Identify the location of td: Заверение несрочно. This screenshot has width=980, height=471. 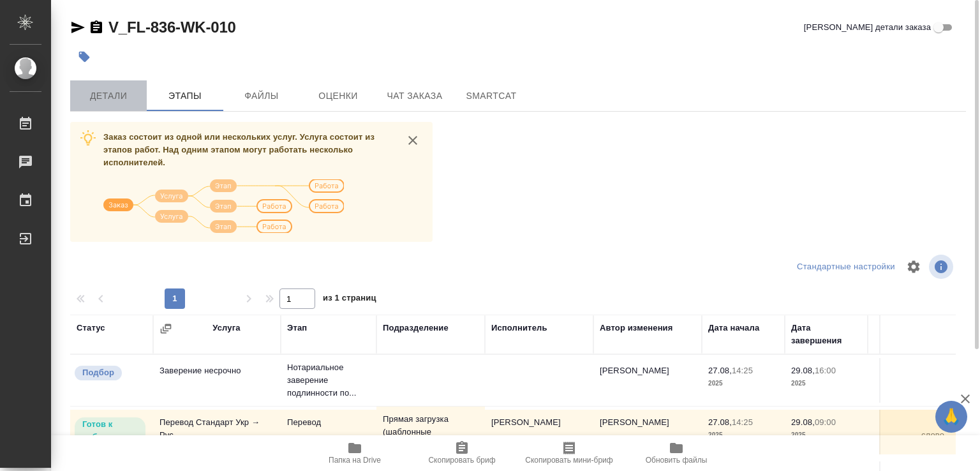
(217, 381).